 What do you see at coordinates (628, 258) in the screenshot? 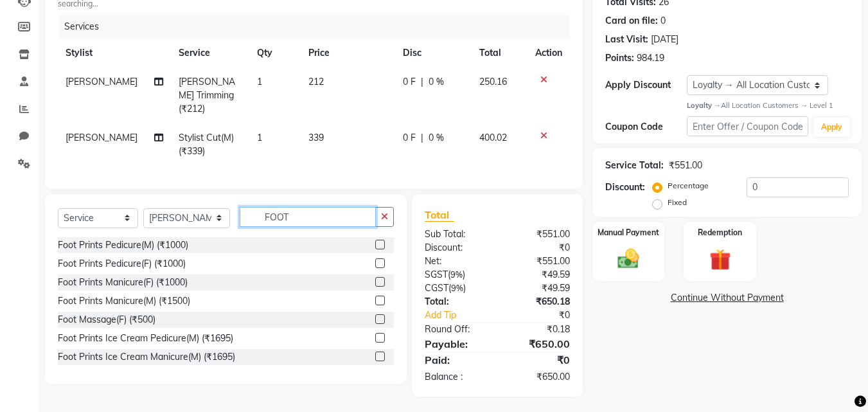
I see `img: _cash.svg` at bounding box center [628, 258].